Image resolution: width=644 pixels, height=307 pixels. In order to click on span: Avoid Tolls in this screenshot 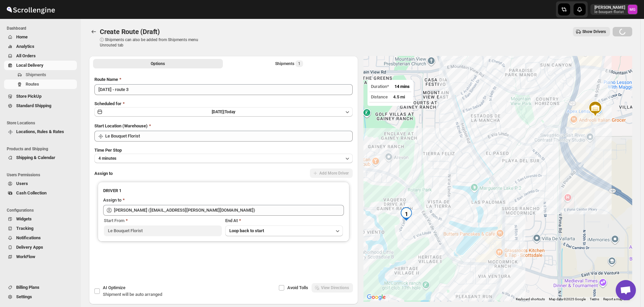, I will do `click(298, 287)`.